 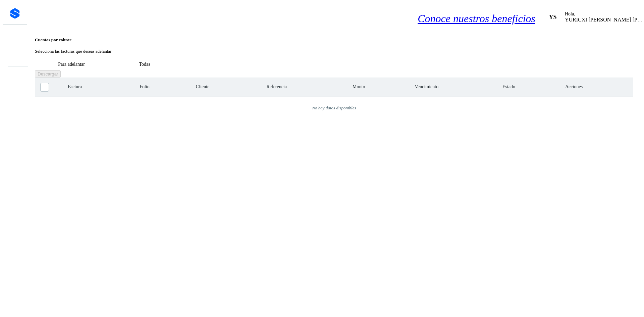 I want to click on span: Referencia, so click(x=276, y=87).